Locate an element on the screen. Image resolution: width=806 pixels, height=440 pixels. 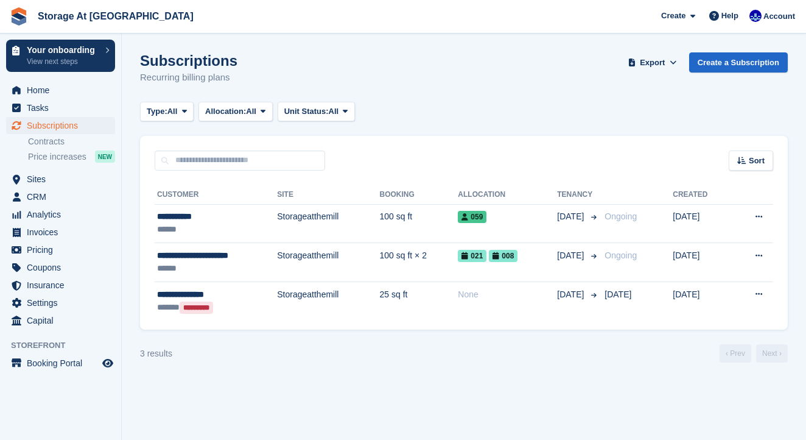
span: Coupons is located at coordinates (63, 267).